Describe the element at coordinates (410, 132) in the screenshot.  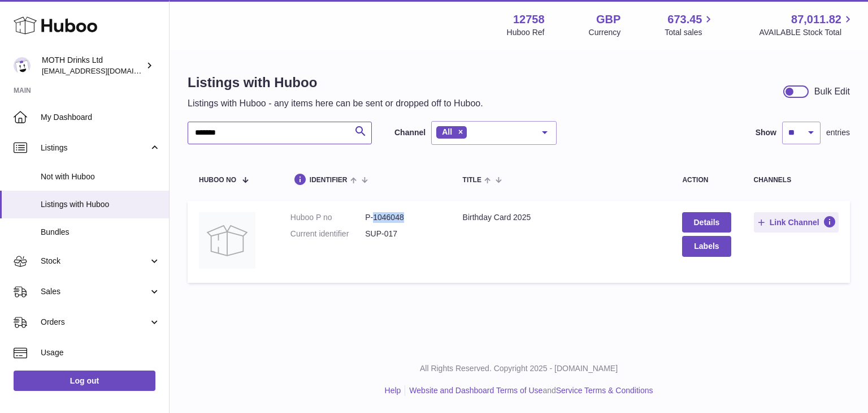
I see `label: Channel` at that location.